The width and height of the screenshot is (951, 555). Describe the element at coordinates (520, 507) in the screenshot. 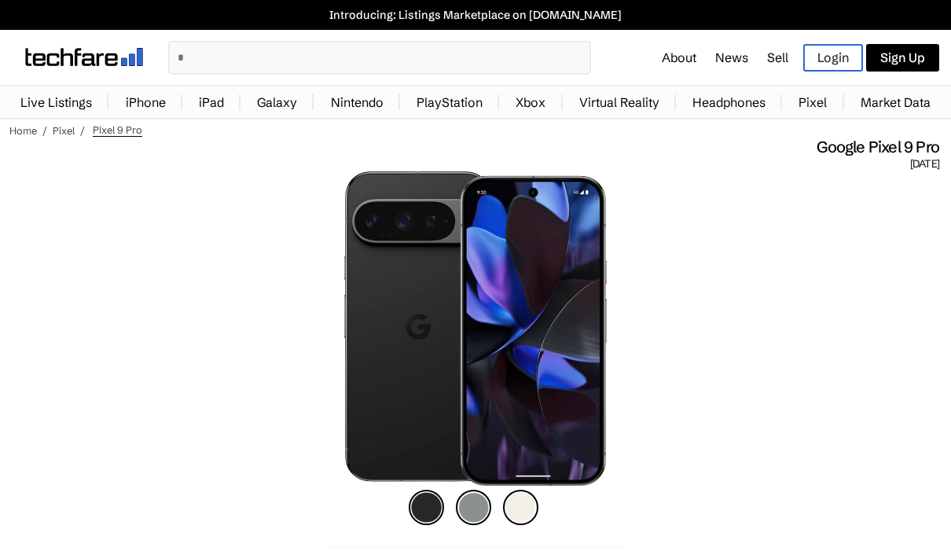

I see `img: porcelain-icon` at that location.